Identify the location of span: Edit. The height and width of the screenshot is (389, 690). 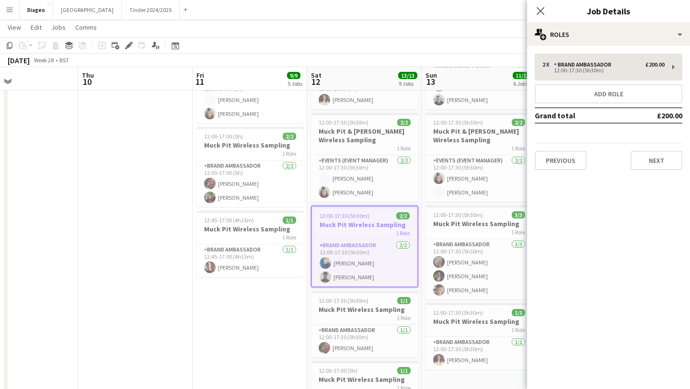
(36, 27).